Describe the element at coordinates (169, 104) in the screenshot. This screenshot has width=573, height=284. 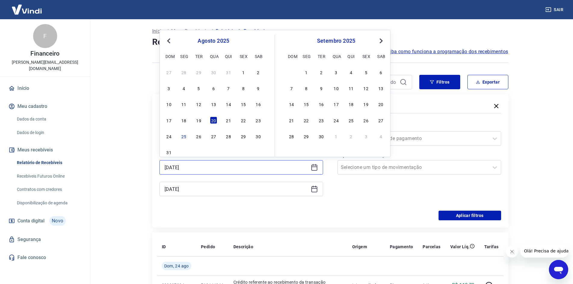
I see `div: Choose domingo, 10 de agosto de 2025` at that location.